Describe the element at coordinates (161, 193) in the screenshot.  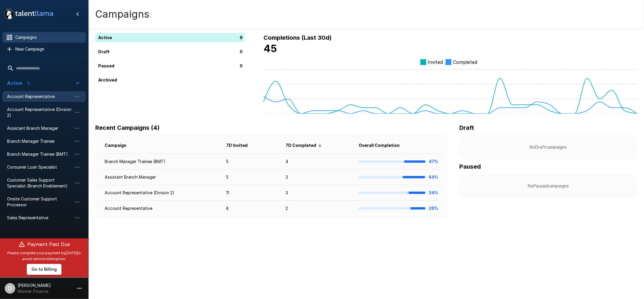
I see `td: Account Representative (Divsion 2)` at that location.